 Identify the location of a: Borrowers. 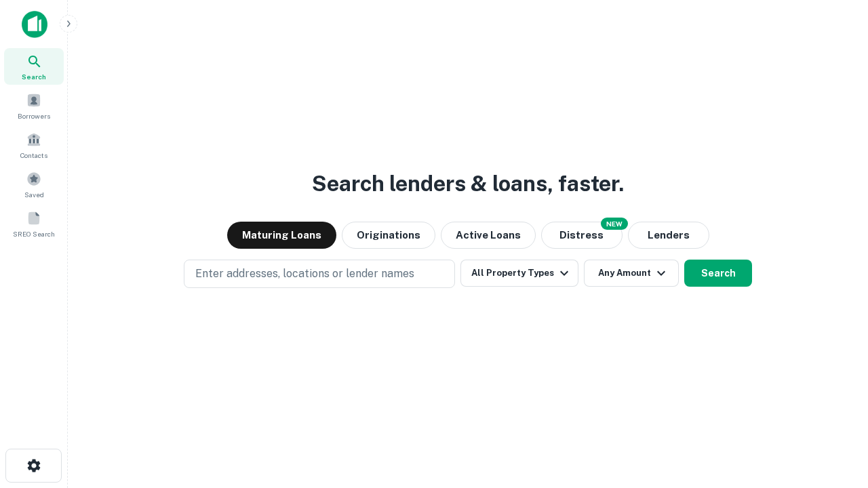
(34, 106).